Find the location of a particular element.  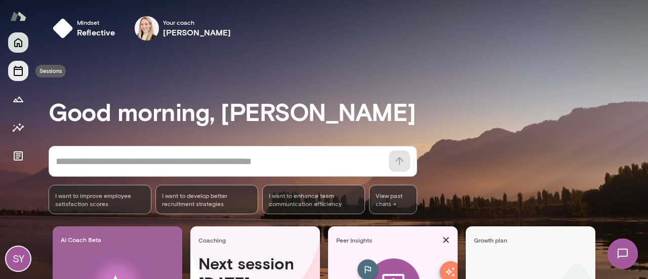

button: Home is located at coordinates (18, 43).